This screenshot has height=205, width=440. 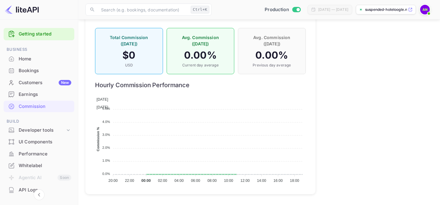 I want to click on tspan: 0.0%, so click(x=106, y=174).